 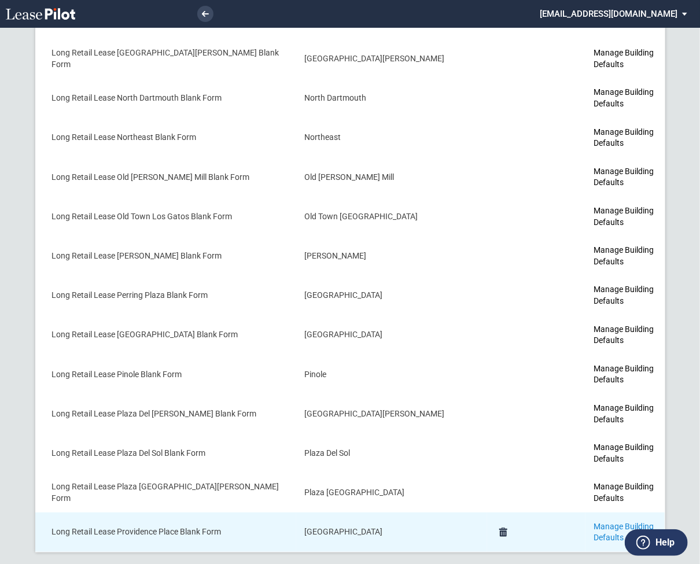 What do you see at coordinates (392, 374) in the screenshot?
I see `td: Pinole` at bounding box center [392, 374].